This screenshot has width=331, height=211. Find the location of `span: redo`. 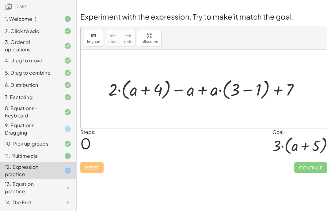

span: redo is located at coordinates (128, 42).